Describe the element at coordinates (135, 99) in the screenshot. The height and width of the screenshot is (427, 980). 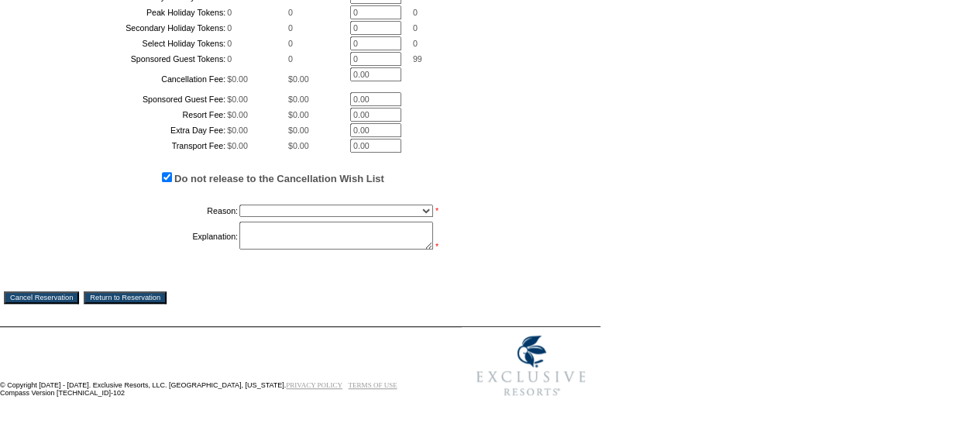
I see `td: Sponsored Guest Fee:` at that location.